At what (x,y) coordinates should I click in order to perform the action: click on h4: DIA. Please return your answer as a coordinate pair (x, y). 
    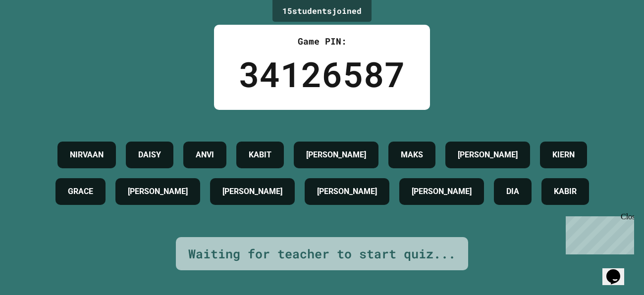
    Looking at the image, I should click on (513, 192).